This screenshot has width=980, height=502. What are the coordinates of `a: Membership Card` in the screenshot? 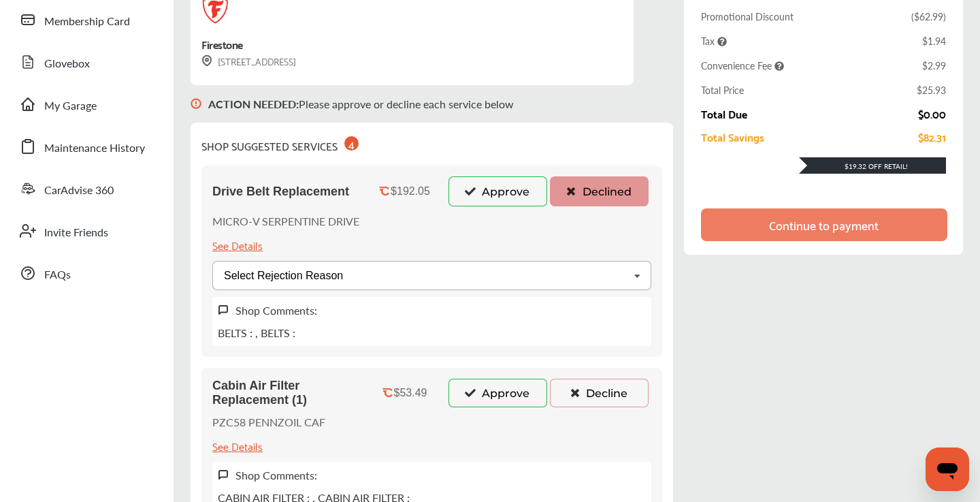 It's located at (86, 20).